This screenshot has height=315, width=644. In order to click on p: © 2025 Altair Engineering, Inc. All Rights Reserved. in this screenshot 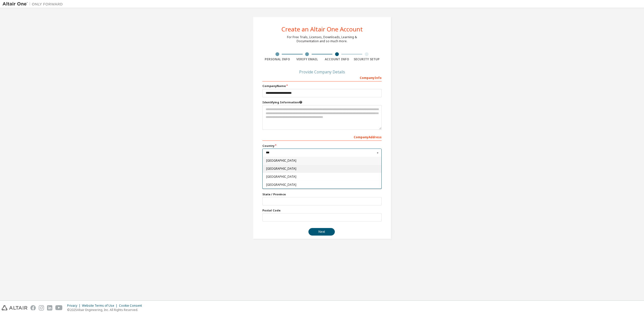, I will do `click(106, 309)`.